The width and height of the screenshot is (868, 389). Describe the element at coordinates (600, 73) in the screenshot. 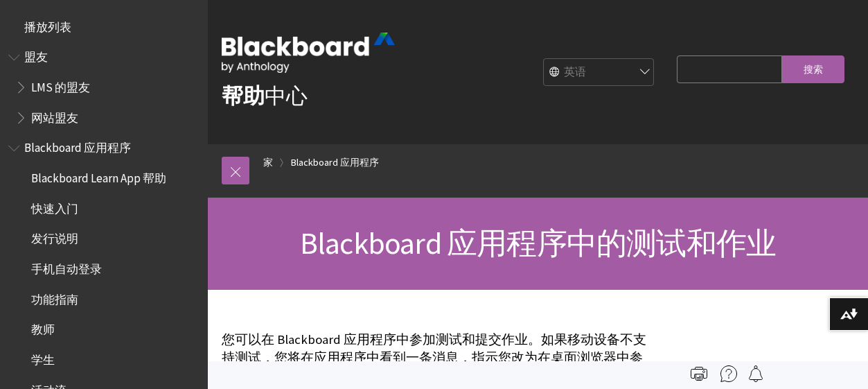

I see `select: 站点语言选择器` at that location.